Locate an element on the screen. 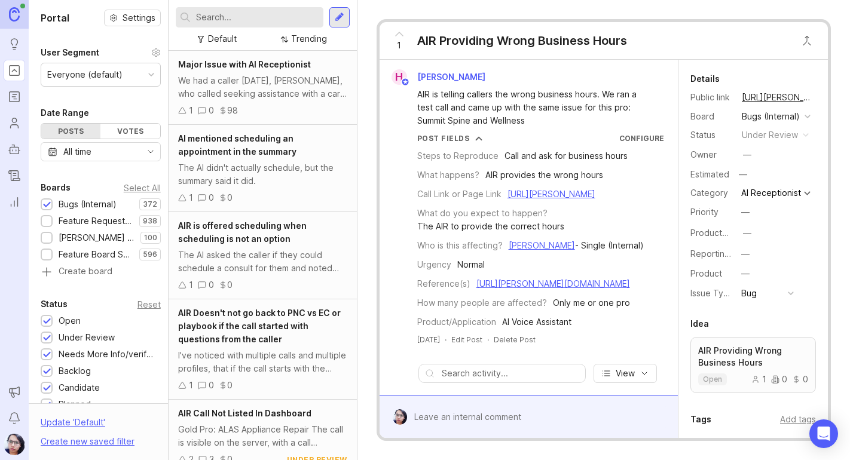 The image size is (850, 460). div: Product/Application is located at coordinates (457, 322).